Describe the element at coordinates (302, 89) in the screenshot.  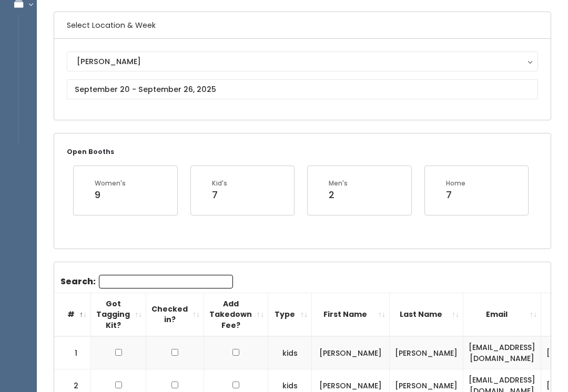
I see `input: September 20 - September 26, 2025` at that location.